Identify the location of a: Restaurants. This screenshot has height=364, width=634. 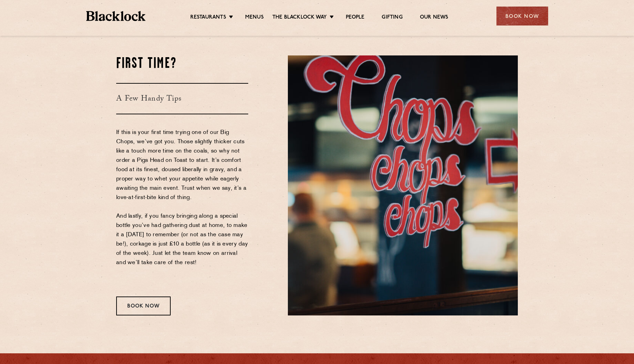
(208, 18).